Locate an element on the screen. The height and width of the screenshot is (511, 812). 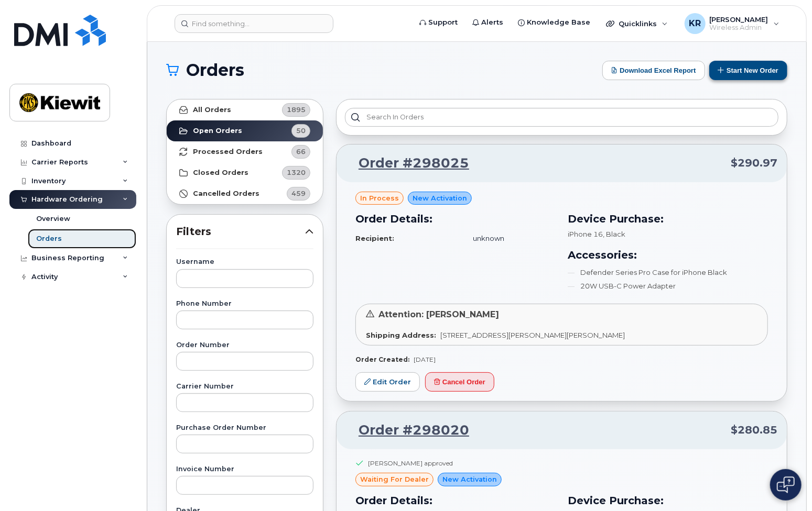
label: Invoice Number is located at coordinates (245, 469).